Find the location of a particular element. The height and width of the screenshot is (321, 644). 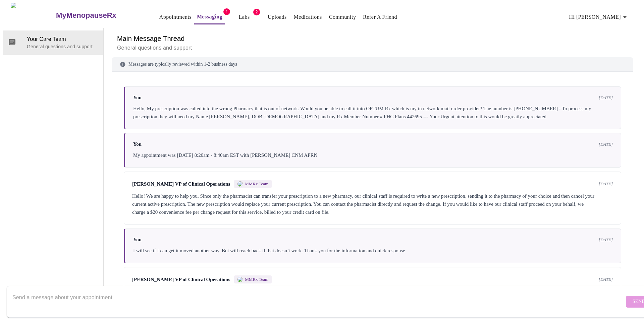

a: Messaging is located at coordinates (210, 17).